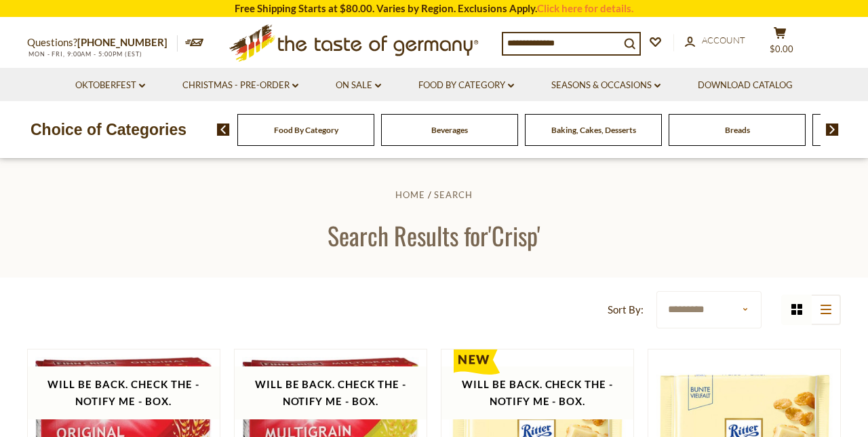 This screenshot has height=437, width=868. I want to click on a: Breads, so click(737, 130).